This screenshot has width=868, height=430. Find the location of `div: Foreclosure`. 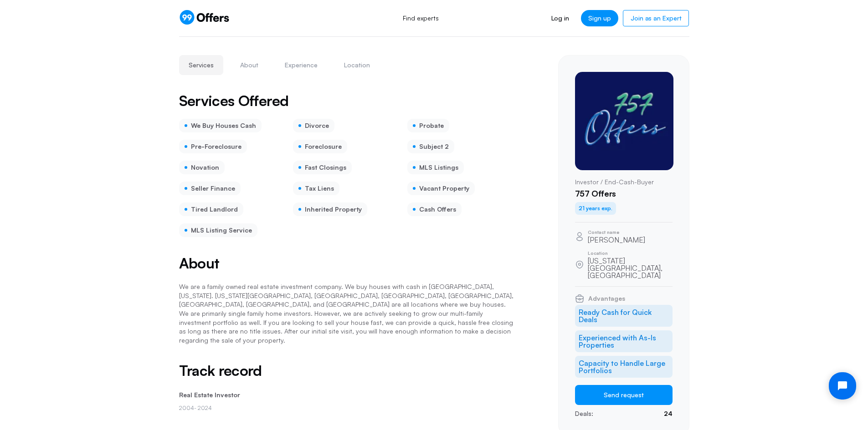

div: Foreclosure is located at coordinates (320, 147).